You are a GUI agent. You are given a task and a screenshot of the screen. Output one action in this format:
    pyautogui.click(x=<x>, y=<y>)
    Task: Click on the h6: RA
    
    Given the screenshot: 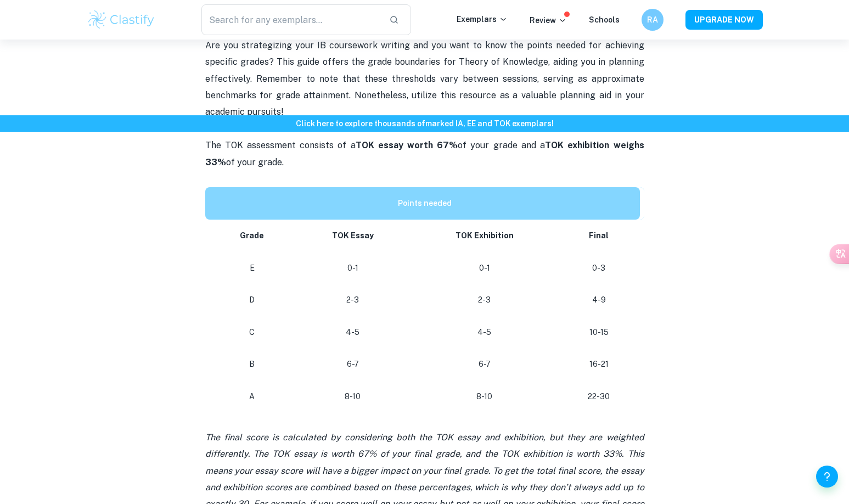 What is the action you would take?
    pyautogui.click(x=652, y=20)
    